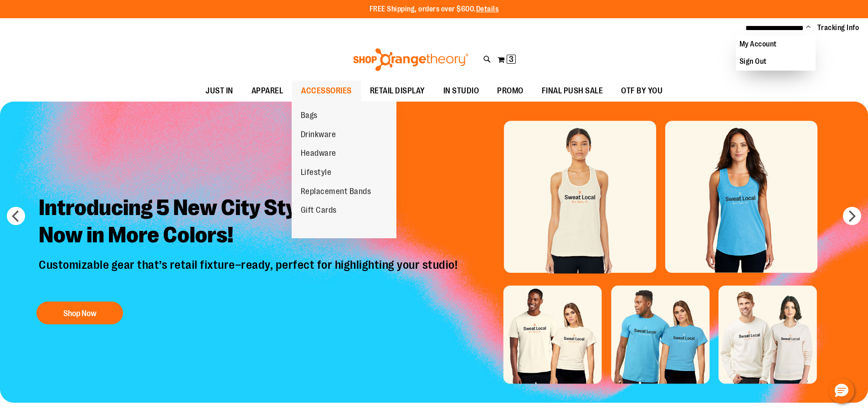 The width and height of the screenshot is (868, 415). What do you see at coordinates (842, 391) in the screenshot?
I see `button: Hello, have a question? Let’s chat.` at bounding box center [842, 391].